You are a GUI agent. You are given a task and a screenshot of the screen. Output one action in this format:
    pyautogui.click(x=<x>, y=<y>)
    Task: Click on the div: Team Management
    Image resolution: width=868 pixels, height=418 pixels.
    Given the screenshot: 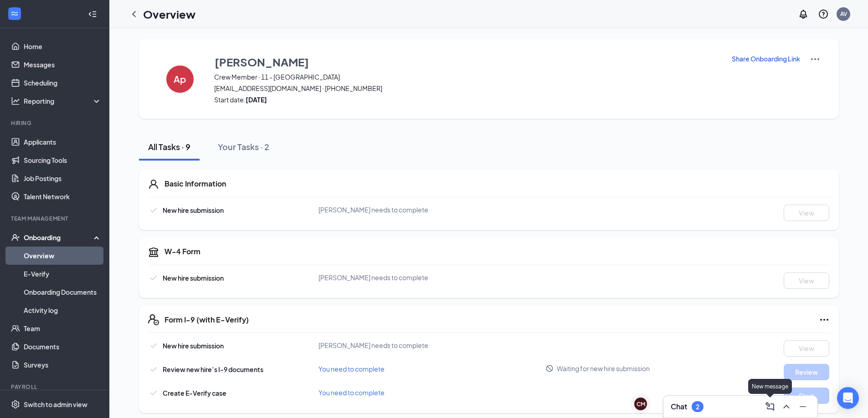 What is the action you would take?
    pyautogui.click(x=55, y=219)
    